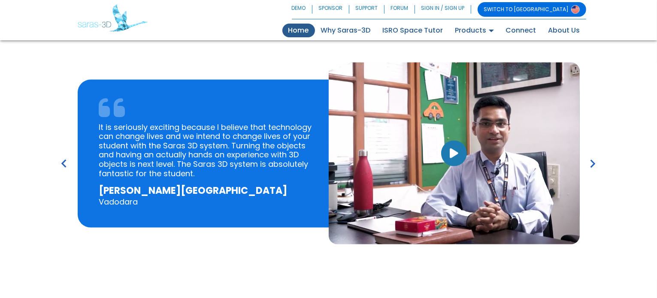 The width and height of the screenshot is (657, 298). I want to click on p: It is seriously exciting because I believe that technology can change lives and we intend to chan..., so click(206, 151).